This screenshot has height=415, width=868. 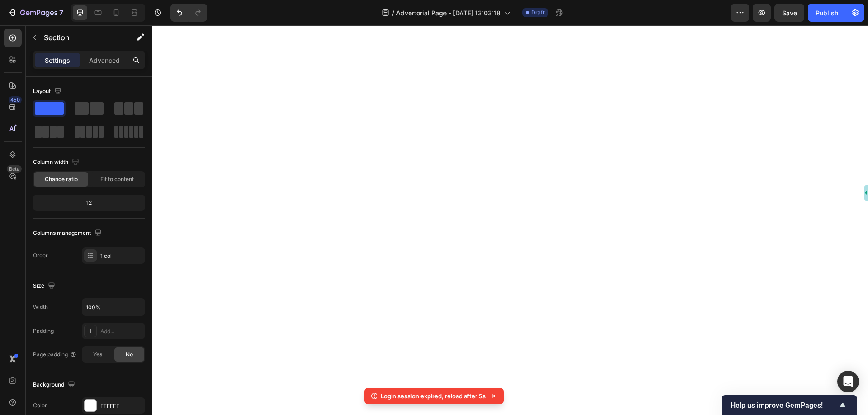 I want to click on div: Beta, so click(x=14, y=169).